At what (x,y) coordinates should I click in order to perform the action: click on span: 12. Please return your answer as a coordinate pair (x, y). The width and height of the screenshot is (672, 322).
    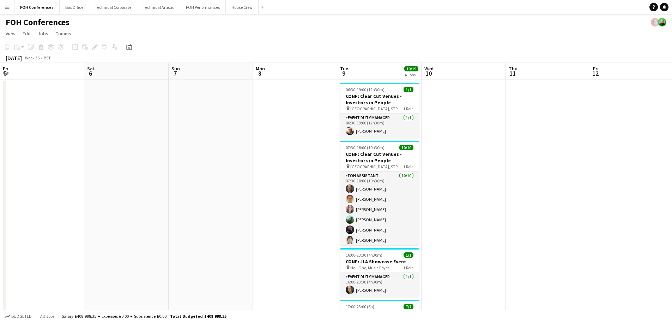
    Looking at the image, I should click on (596, 73).